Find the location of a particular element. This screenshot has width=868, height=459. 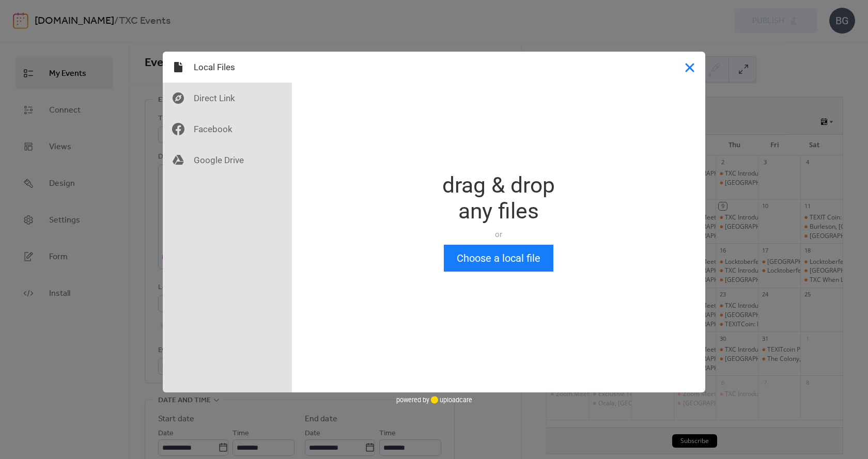

div: Direct Link is located at coordinates (227, 98).